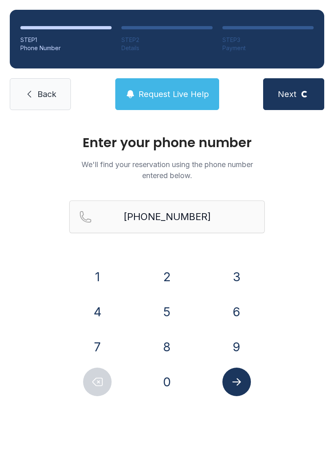 This screenshot has height=463, width=334. Describe the element at coordinates (66, 48) in the screenshot. I see `div: Phone Number` at that location.